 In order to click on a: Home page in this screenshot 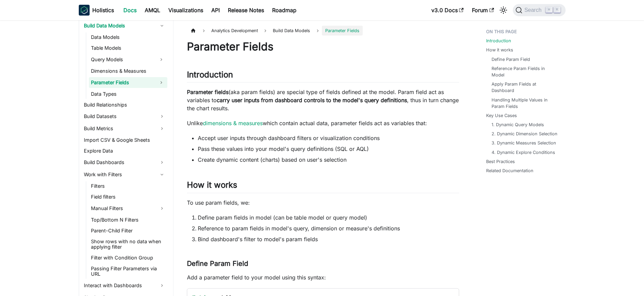, I will do `click(193, 30)`.